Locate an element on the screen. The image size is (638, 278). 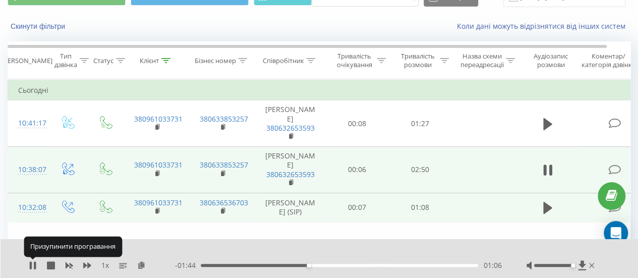
span: 1 x is located at coordinates (105, 265).